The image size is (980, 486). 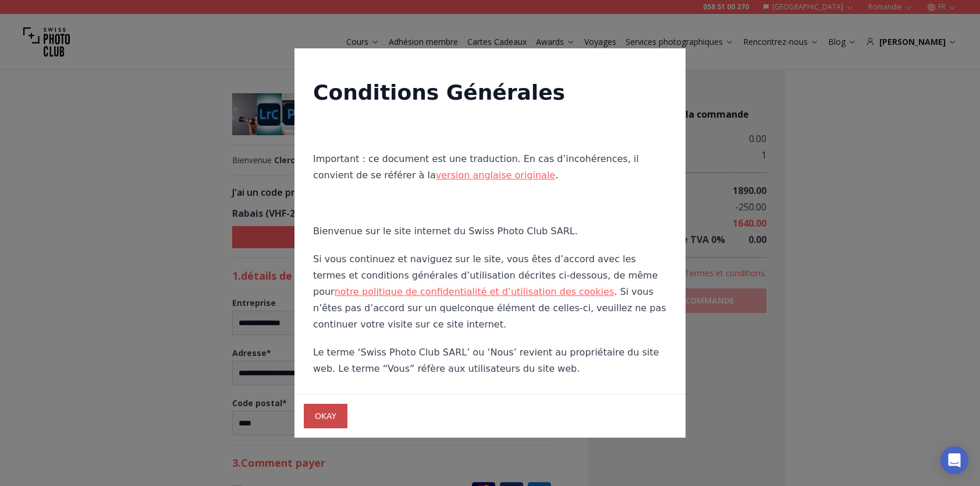 What do you see at coordinates (439, 92) in the screenshot?
I see `span: Conditions Générales` at bounding box center [439, 92].